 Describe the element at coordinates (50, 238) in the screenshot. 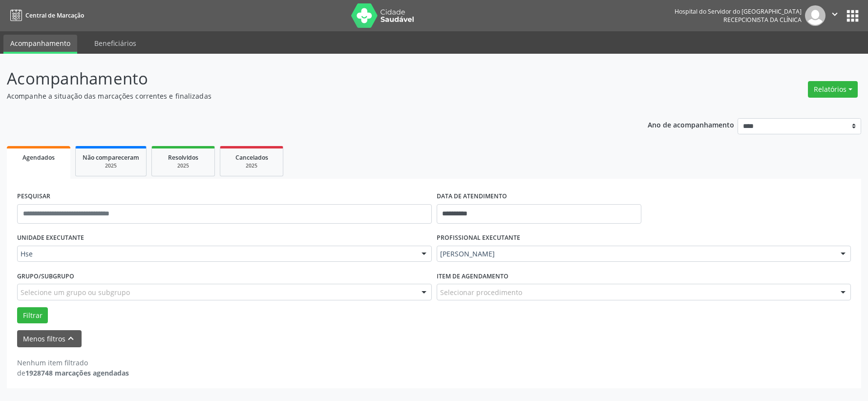

I see `label: UNIDADE EXECUTANTE` at that location.